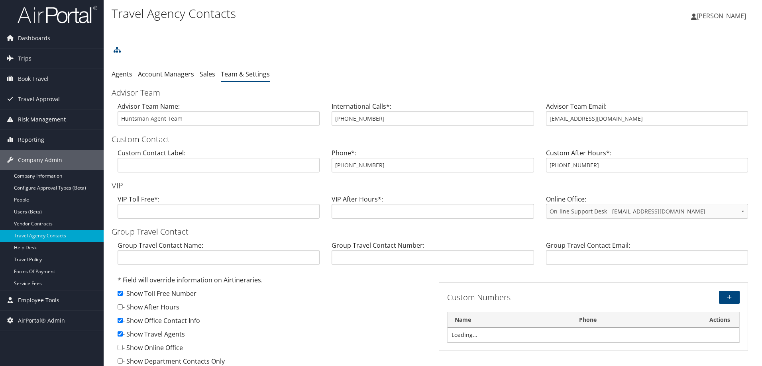  What do you see at coordinates (245, 74) in the screenshot?
I see `a: Team & Settings` at bounding box center [245, 74].